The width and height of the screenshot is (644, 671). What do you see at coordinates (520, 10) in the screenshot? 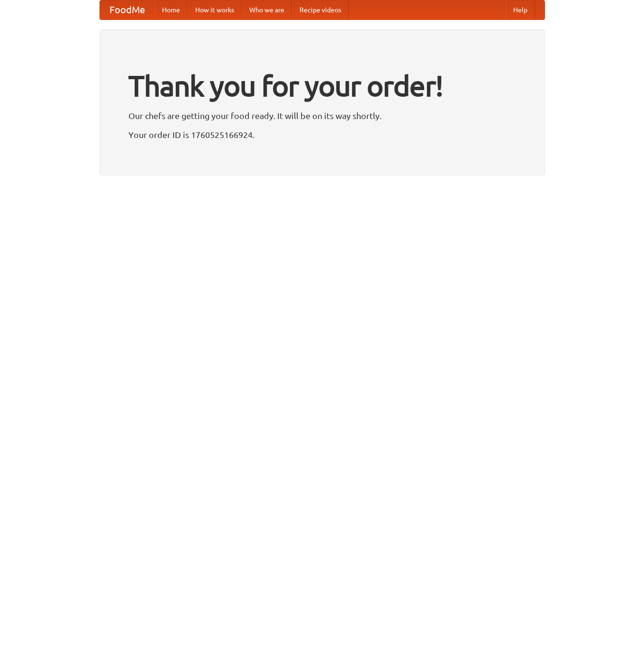
I see `a: Help` at bounding box center [520, 10].